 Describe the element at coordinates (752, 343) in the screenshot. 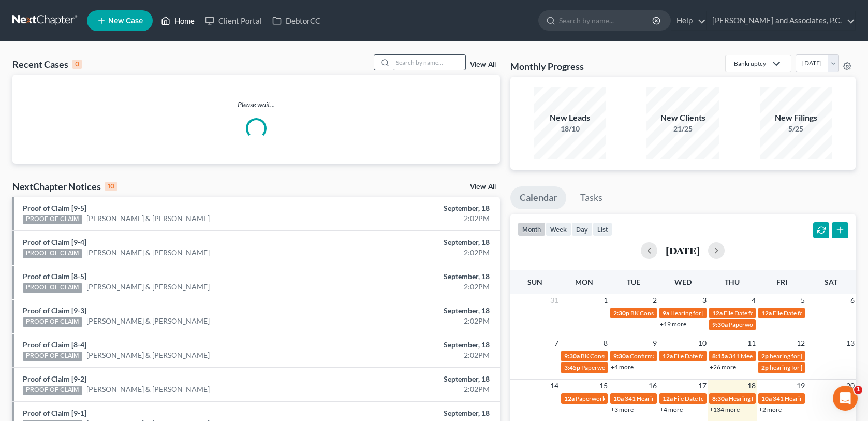

I see `span: 11` at that location.